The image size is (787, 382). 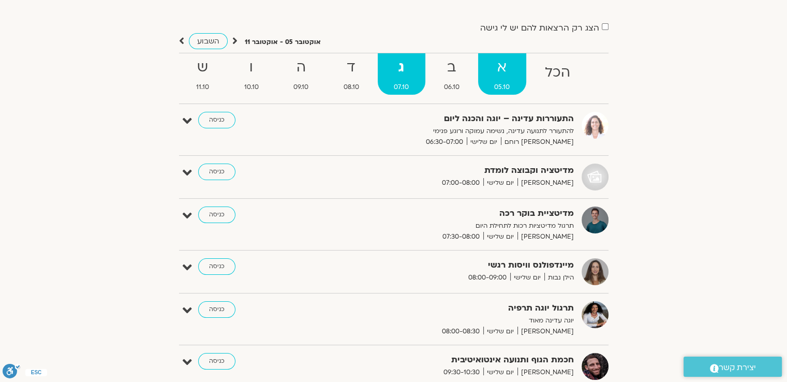 I want to click on span: 09.10, so click(x=301, y=87).